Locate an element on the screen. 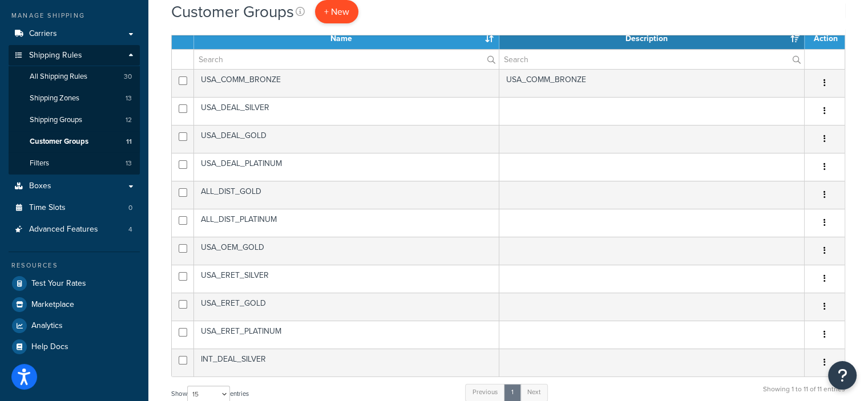 Image resolution: width=868 pixels, height=401 pixels. span: Marketplace is located at coordinates (53, 305).